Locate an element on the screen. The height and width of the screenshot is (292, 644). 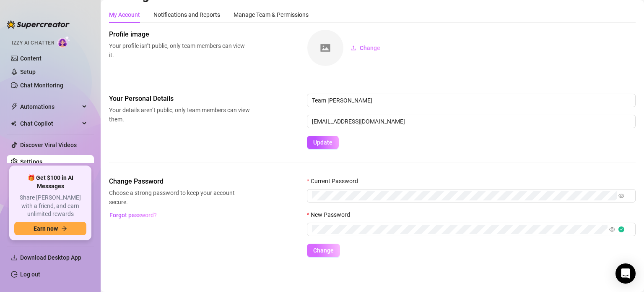
a: Chat Monitoring is located at coordinates (41, 86).